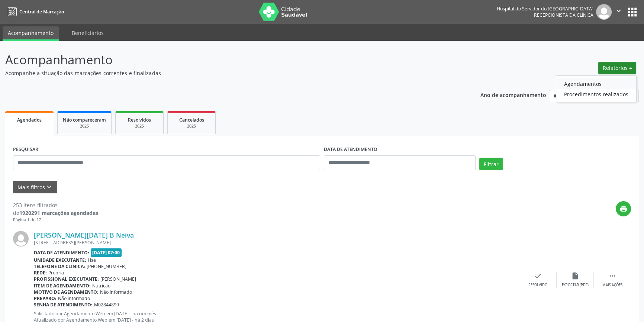  Describe the element at coordinates (596, 94) in the screenshot. I see `a: Procedimentos realizados` at that location.